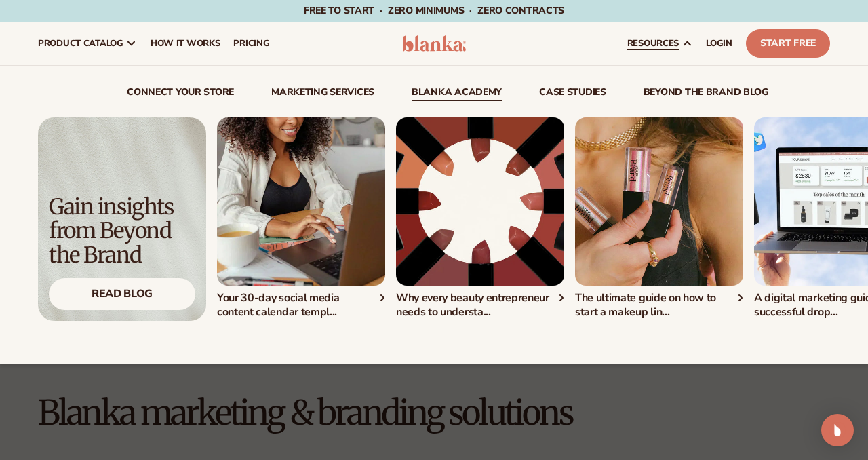 Image resolution: width=868 pixels, height=460 pixels. Describe the element at coordinates (573, 94) in the screenshot. I see `a: case studies` at that location.